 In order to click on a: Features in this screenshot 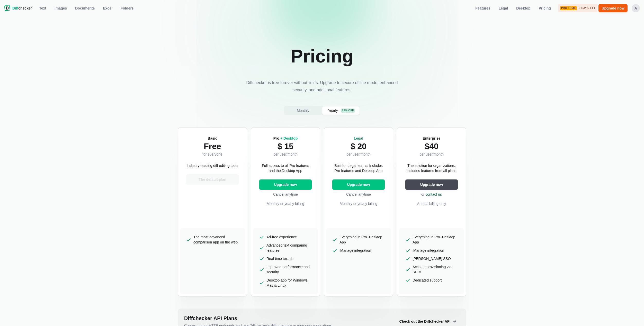, I will do `click(482, 8)`.